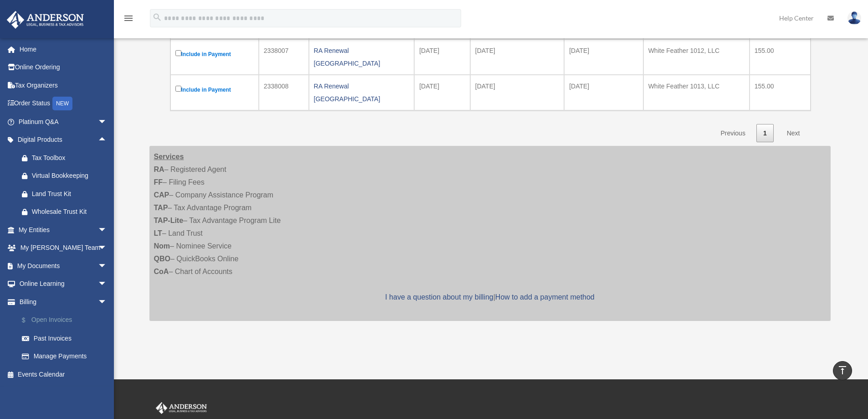 The width and height of the screenshot is (868, 419). What do you see at coordinates (158, 182) in the screenshot?
I see `strong: FF` at bounding box center [158, 182].